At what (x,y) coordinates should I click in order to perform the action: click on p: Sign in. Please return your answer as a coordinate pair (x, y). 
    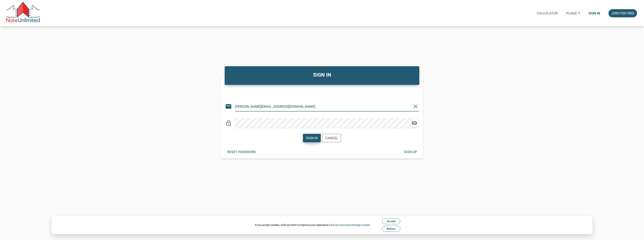
    Looking at the image, I should click on (594, 13).